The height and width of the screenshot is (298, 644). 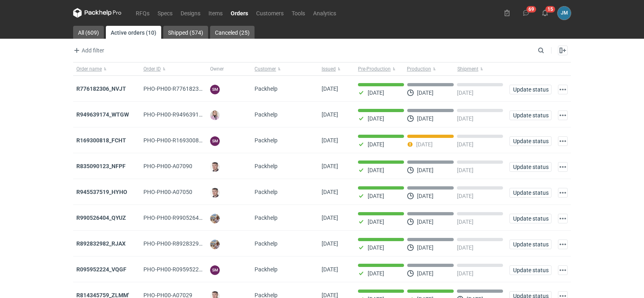 I want to click on a: Active orders (10), so click(x=133, y=32).